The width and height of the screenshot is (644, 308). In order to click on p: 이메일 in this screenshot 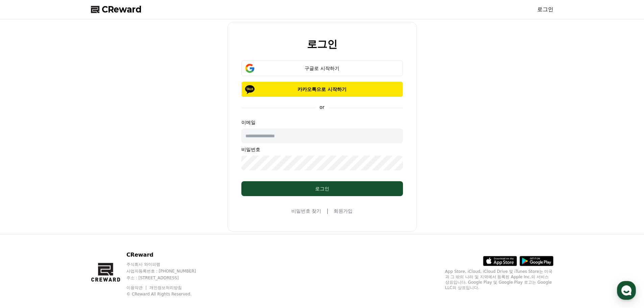, I will do `click(322, 122)`.